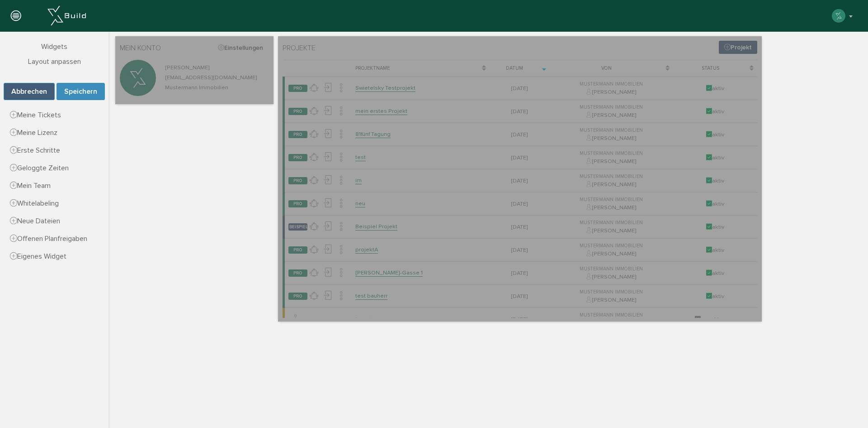 This screenshot has width=868, height=428. What do you see at coordinates (80, 91) in the screenshot?
I see `button: Speichern` at bounding box center [80, 91].